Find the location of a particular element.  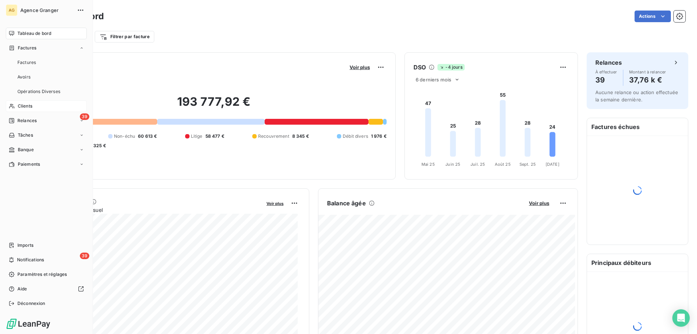

span: Aucune relance ou action effectuée la semaine dernière. is located at coordinates (637, 96).